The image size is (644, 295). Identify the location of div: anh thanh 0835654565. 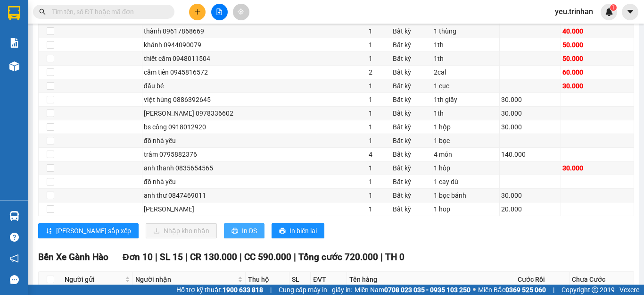
(229, 168).